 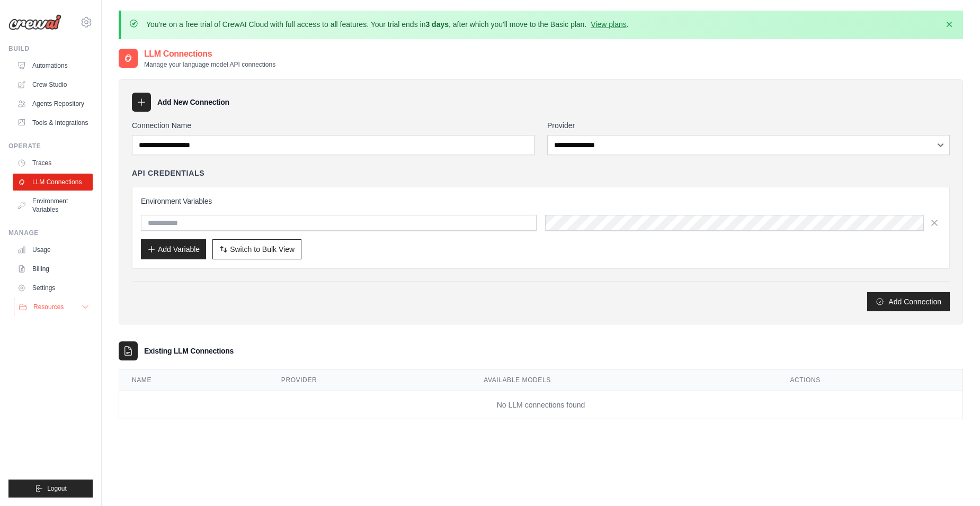 I want to click on div: Build, so click(x=51, y=49).